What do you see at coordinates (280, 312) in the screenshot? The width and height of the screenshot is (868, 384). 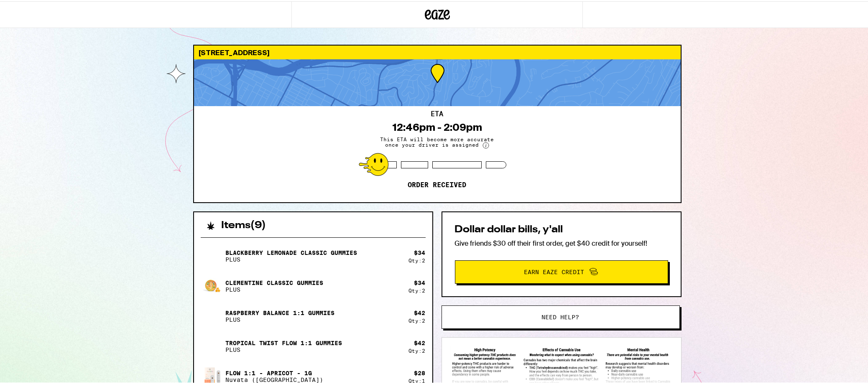 I see `p: Raspberry BALANCE 1:1 Gummies` at bounding box center [280, 312].